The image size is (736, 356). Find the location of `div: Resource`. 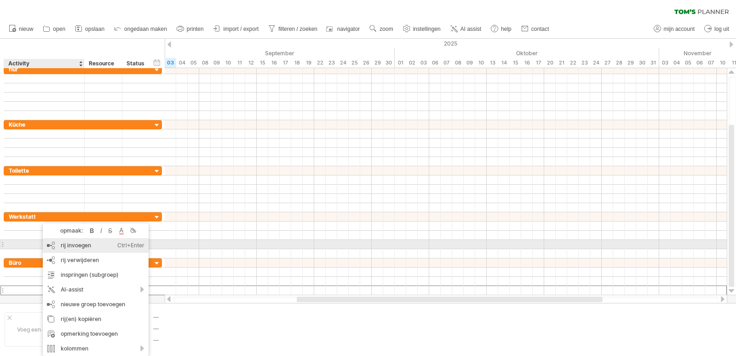

div: Resource is located at coordinates (103, 63).